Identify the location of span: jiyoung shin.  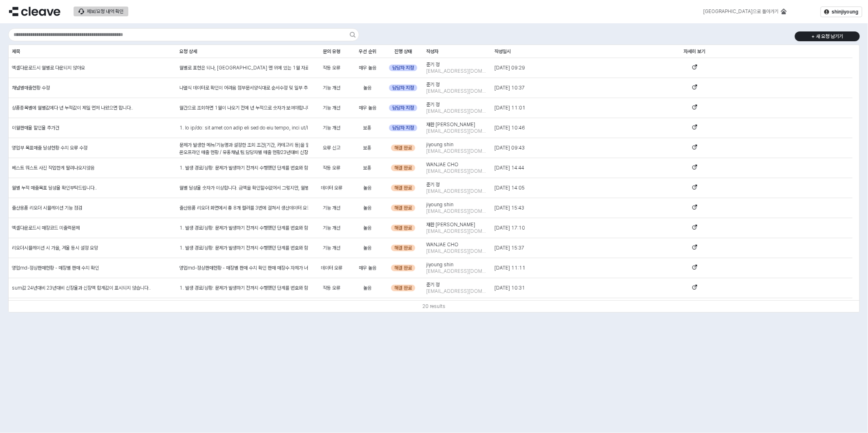
(439, 265).